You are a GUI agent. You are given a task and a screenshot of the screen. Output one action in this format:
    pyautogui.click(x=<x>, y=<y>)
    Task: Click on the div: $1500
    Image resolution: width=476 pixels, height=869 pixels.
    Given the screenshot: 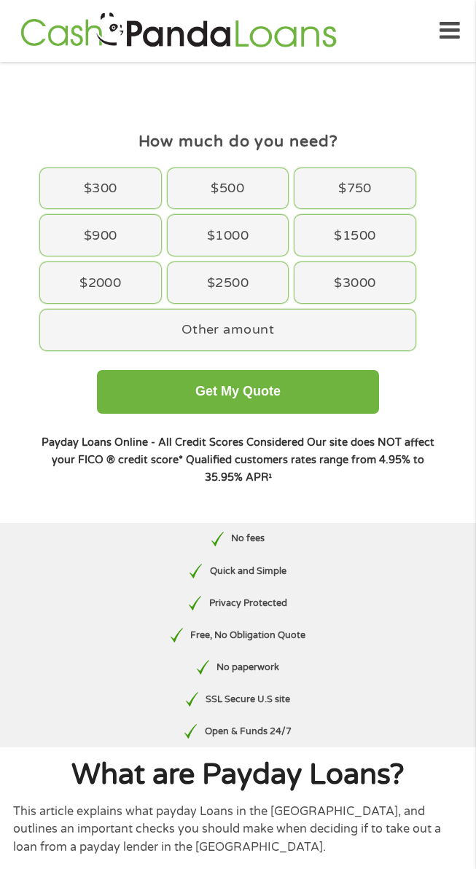 What is the action you would take?
    pyautogui.click(x=355, y=235)
    